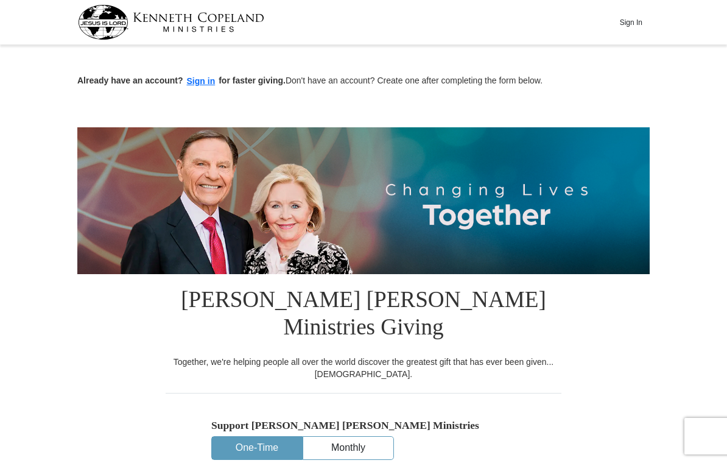 This screenshot has width=727, height=463. Describe the element at coordinates (181, 80) in the screenshot. I see `strong: Already have an account? for faster giving.` at that location.